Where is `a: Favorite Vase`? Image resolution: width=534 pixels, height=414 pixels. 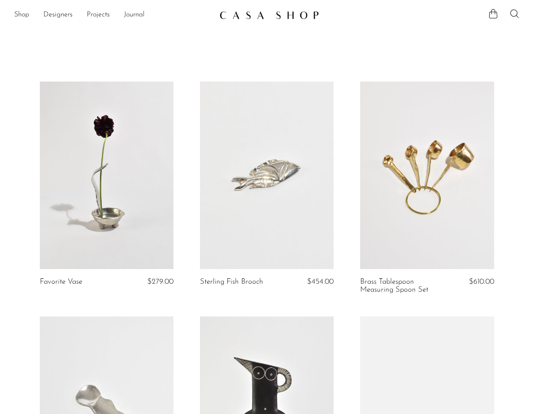 a: Favorite Vase is located at coordinates (61, 282).